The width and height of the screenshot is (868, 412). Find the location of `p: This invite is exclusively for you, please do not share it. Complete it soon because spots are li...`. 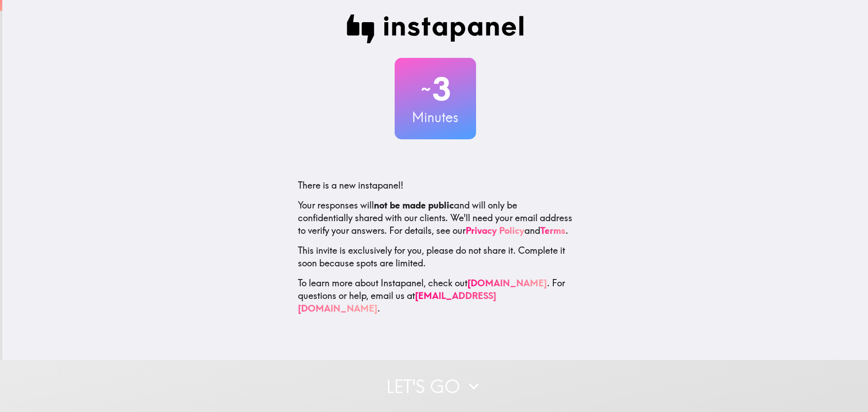

p: This invite is exclusively for you, please do not share it. Complete it soon because spots are li... is located at coordinates (435, 257).